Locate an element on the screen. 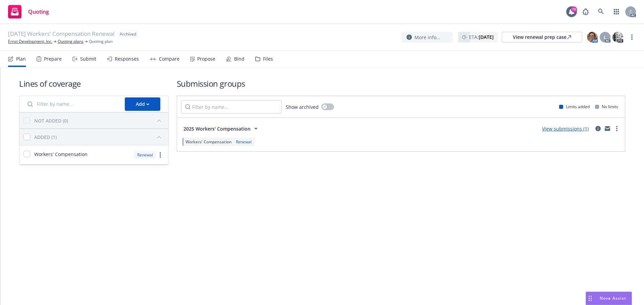 Image resolution: width=644 pixels, height=305 pixels. a: Ernst Development, Inc. is located at coordinates (30, 42).